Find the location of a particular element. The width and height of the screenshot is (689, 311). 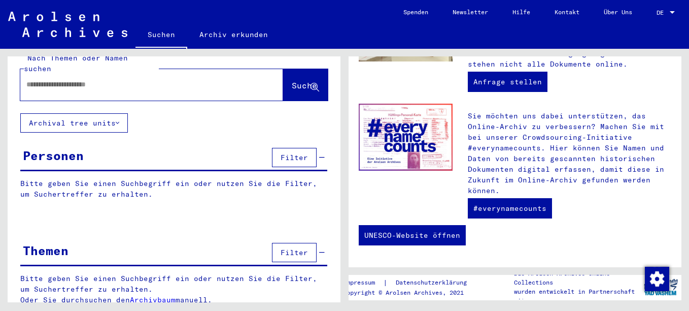

span: DE is located at coordinates (662, 13).